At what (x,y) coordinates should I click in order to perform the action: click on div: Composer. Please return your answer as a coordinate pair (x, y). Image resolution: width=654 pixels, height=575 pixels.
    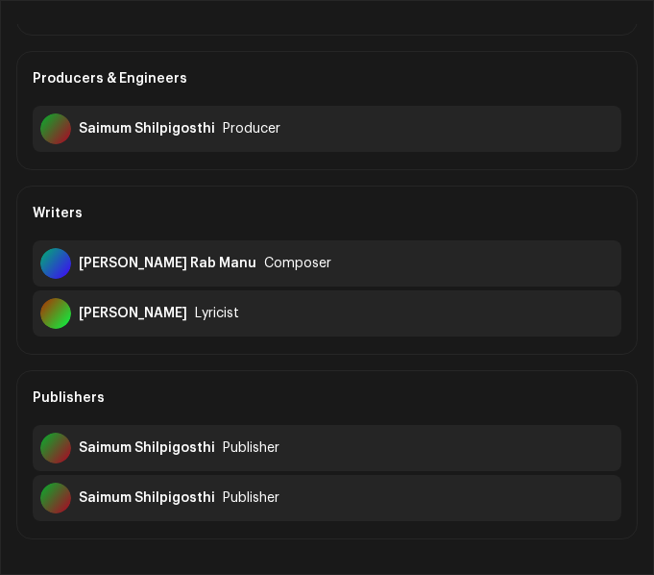
    Looking at the image, I should click on (298, 263).